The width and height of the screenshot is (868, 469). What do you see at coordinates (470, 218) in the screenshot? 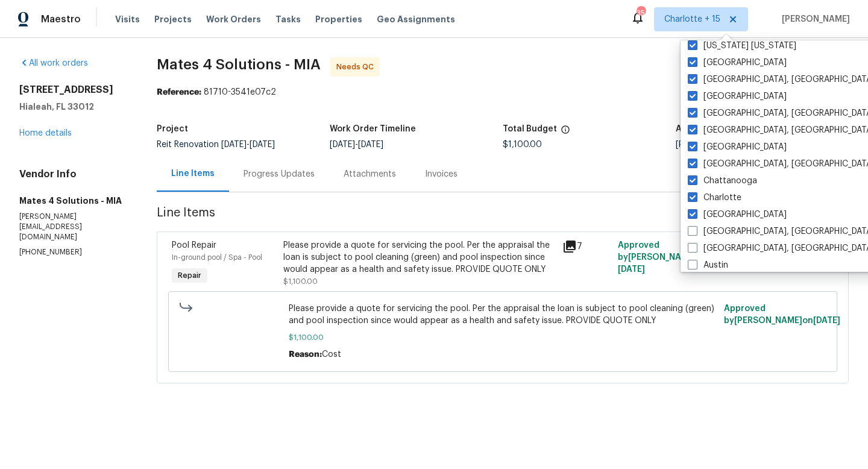
I see `span: Line Items` at bounding box center [470, 218].